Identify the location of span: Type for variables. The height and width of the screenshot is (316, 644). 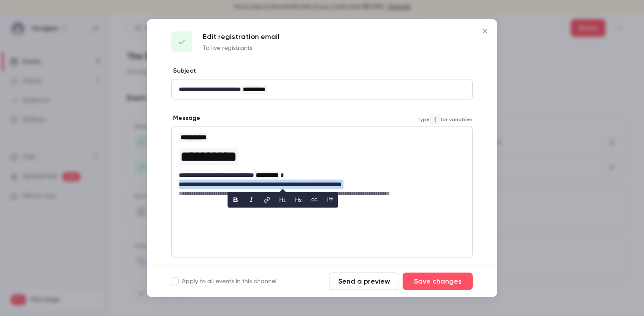
(445, 119).